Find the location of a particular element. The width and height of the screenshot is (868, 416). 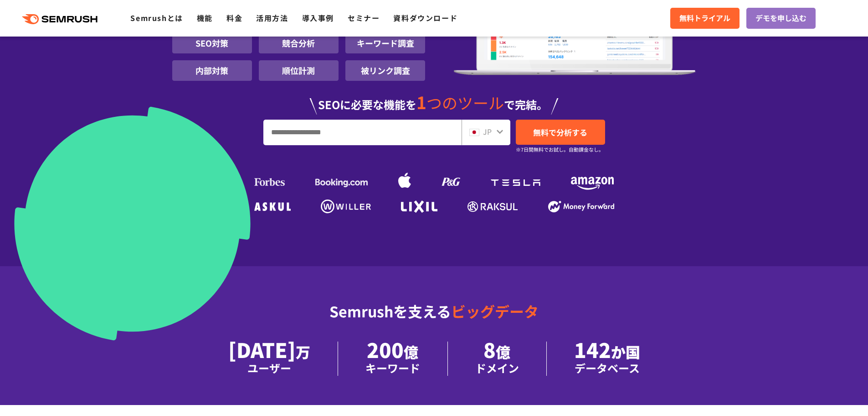

span: ビッグデータ is located at coordinates (495, 311).